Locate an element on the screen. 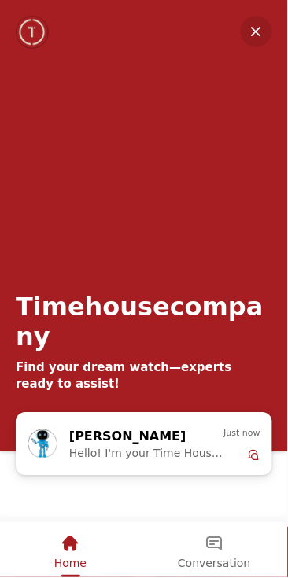 This screenshot has width=288, height=578. div: Zoe is located at coordinates (144, 444).